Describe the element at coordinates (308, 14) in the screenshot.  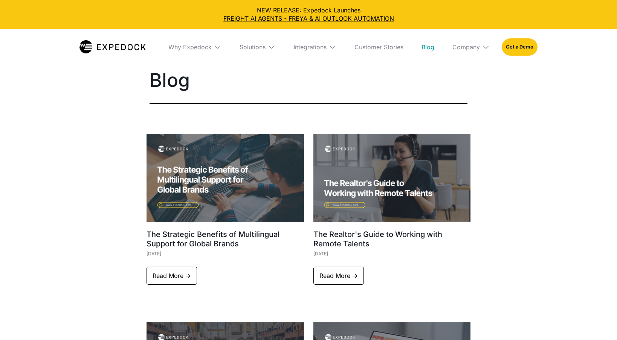
I see `div: NEW RELEASE: Expedock Launches` at that location.